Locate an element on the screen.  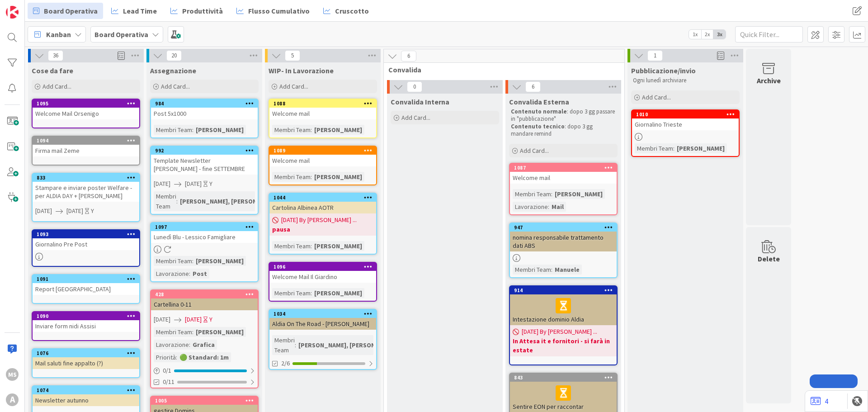
div: Delete is located at coordinates (769, 259).